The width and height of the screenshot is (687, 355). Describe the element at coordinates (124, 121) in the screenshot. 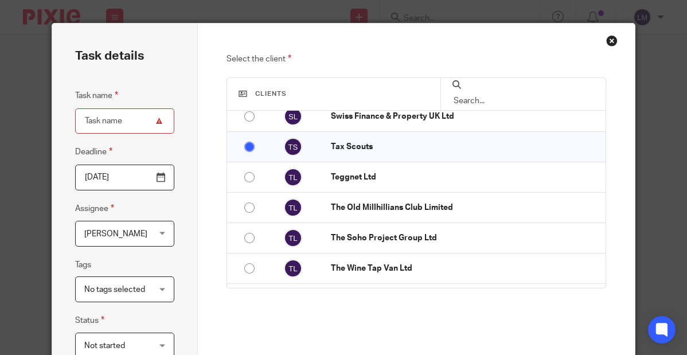

I see `input: Task name` at that location.